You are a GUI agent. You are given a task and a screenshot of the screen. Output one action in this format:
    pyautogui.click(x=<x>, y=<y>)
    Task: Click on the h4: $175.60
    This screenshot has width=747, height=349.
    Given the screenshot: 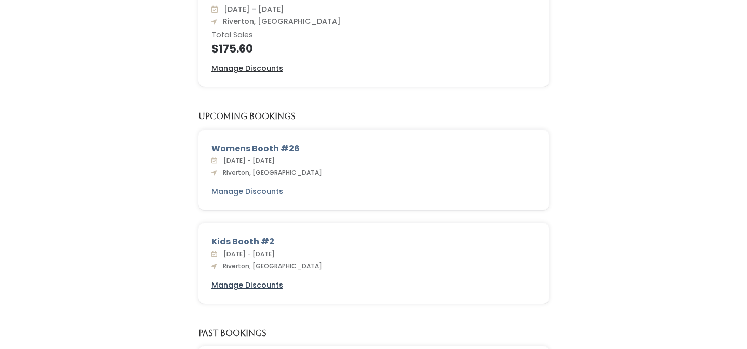 What is the action you would take?
    pyautogui.click(x=374, y=48)
    